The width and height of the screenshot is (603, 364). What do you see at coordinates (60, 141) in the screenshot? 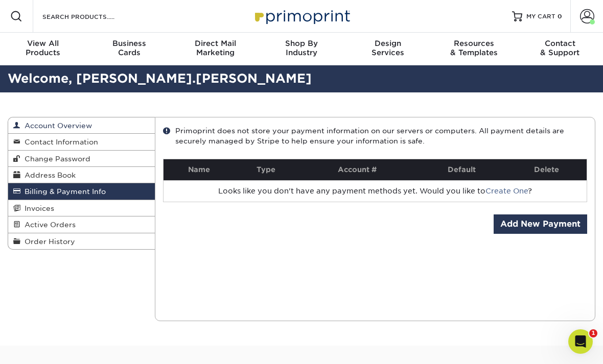
I see `span: Contact Information` at bounding box center [60, 141].